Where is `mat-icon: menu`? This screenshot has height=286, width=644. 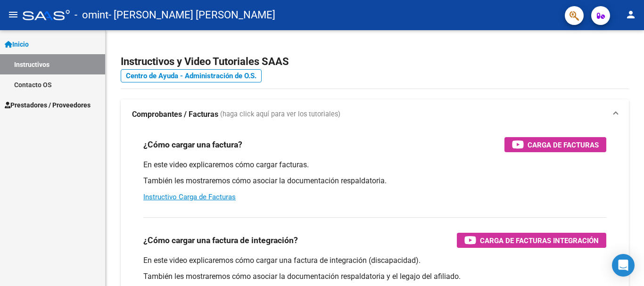
mat-icon: menu is located at coordinates (13, 15).